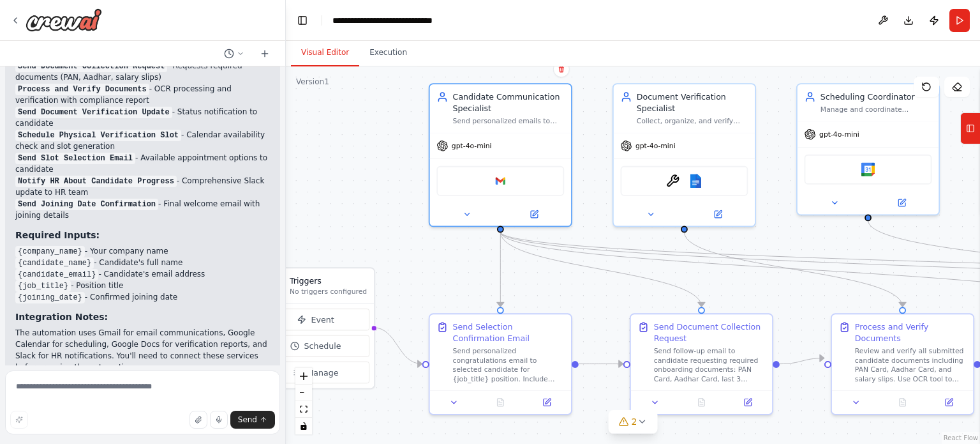 This screenshot has width=980, height=444. I want to click on code: Send Slot Selection Email, so click(75, 159).